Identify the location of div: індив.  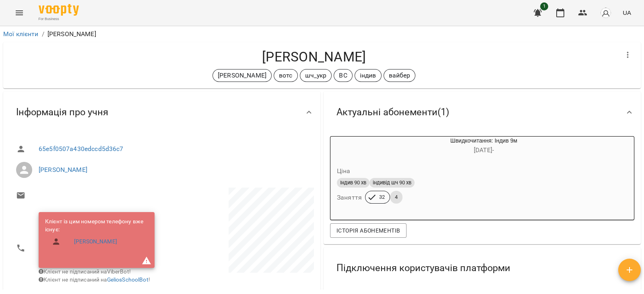
(368, 75).